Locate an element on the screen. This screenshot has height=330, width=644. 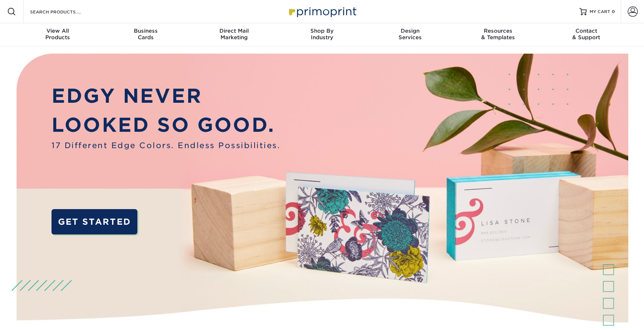
span: Business is located at coordinates (146, 31).